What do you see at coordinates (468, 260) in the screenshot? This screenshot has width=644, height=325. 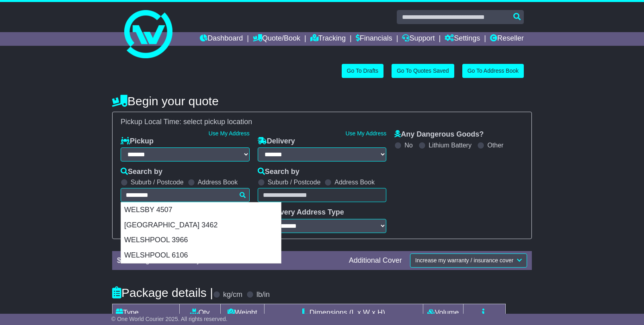 I see `button: Increase my warranty / insurance cover` at bounding box center [468, 260].